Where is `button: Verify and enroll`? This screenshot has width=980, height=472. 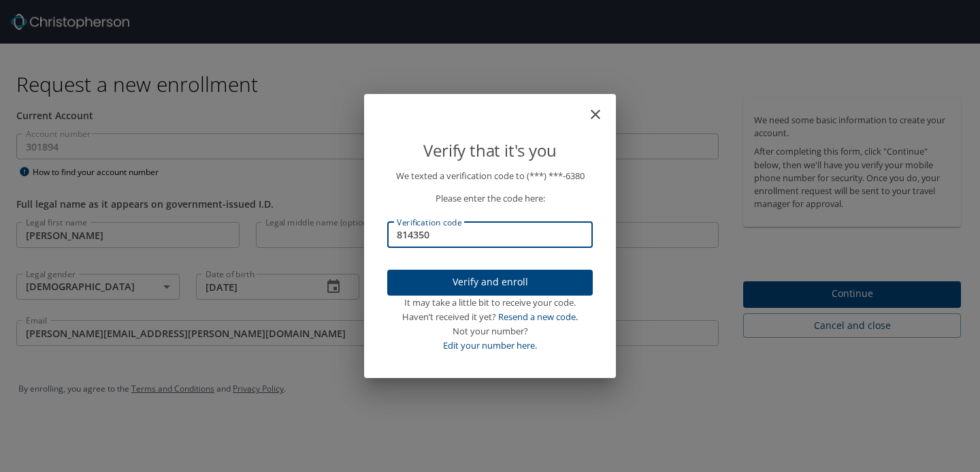 button: Verify and enroll is located at coordinates (490, 282).